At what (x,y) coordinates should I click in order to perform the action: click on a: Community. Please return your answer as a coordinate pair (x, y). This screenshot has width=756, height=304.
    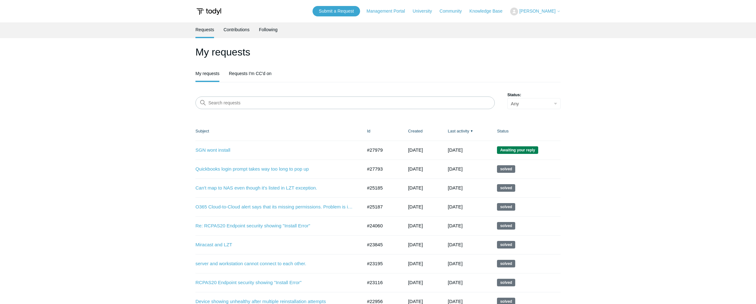
    Looking at the image, I should click on (454, 11).